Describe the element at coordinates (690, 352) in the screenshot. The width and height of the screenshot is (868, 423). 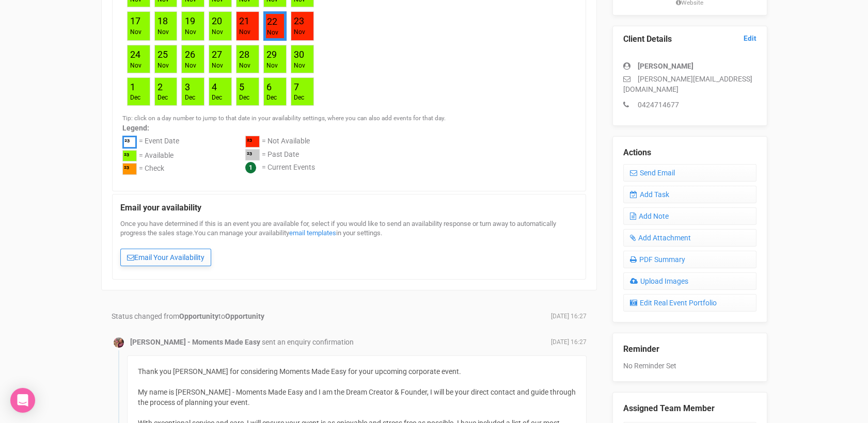
I see `div: No Reminder Set` at that location.